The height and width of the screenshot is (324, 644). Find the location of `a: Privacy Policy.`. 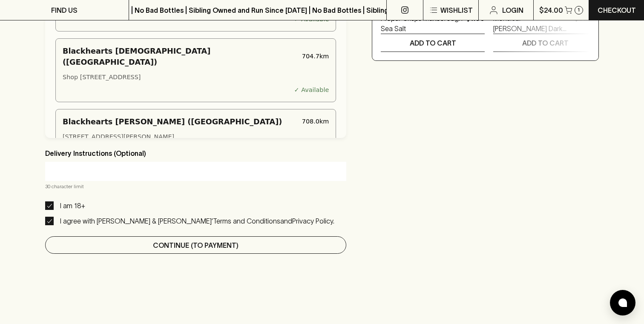

a: Privacy Policy. is located at coordinates (313, 220).